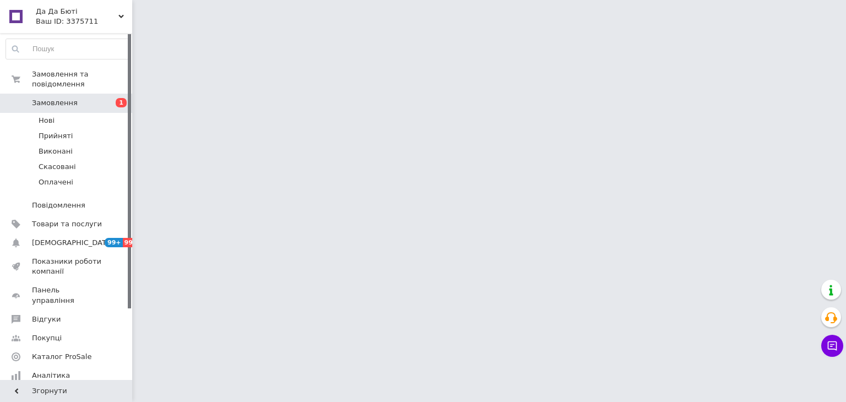 This screenshot has width=846, height=402. What do you see at coordinates (67, 224) in the screenshot?
I see `span: Товари та послуги` at bounding box center [67, 224].